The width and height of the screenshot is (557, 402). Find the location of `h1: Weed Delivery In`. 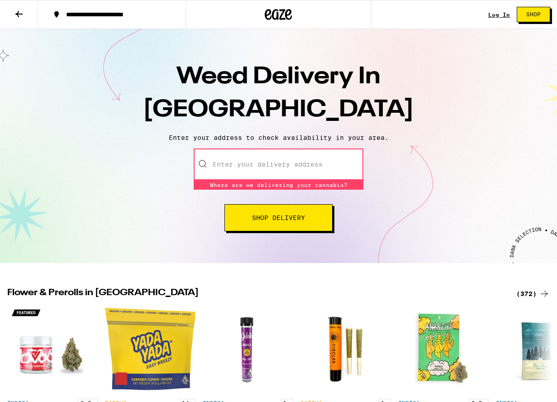

h1: Weed Delivery In is located at coordinates (279, 94).